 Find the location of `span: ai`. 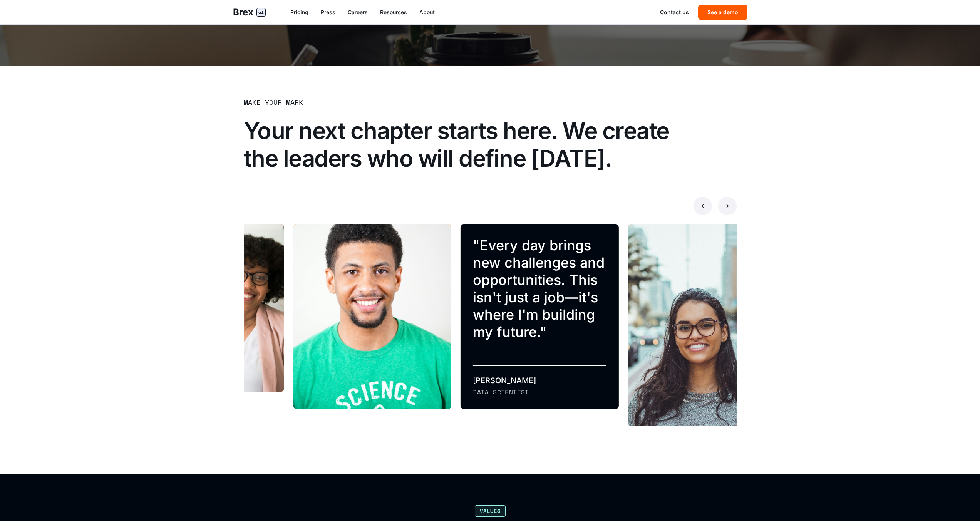

span: ai is located at coordinates (261, 12).